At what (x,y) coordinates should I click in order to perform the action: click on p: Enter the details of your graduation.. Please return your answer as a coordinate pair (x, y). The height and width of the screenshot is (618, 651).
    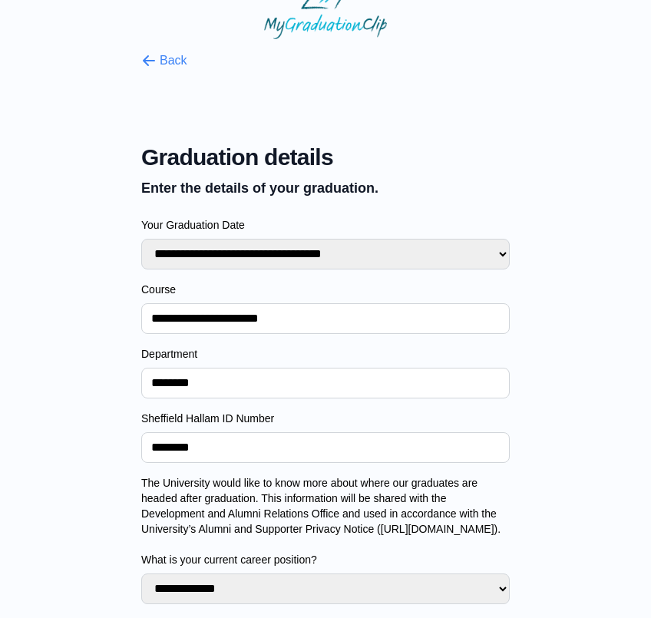
    Looking at the image, I should click on (325, 188).